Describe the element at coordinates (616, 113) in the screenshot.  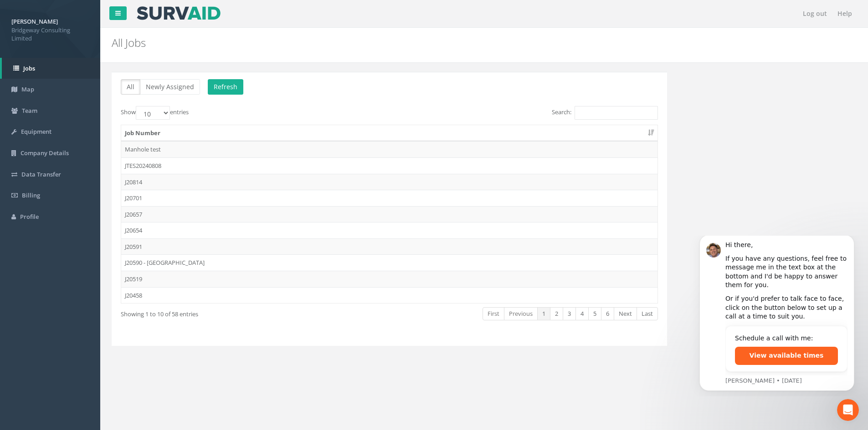
I see `input: Search:` at that location.